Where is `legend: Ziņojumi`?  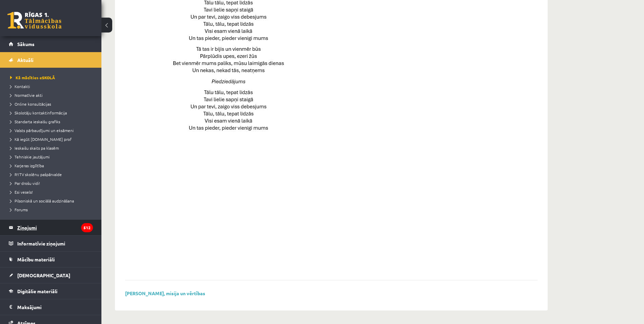 legend: Ziņojumi is located at coordinates (55, 227).